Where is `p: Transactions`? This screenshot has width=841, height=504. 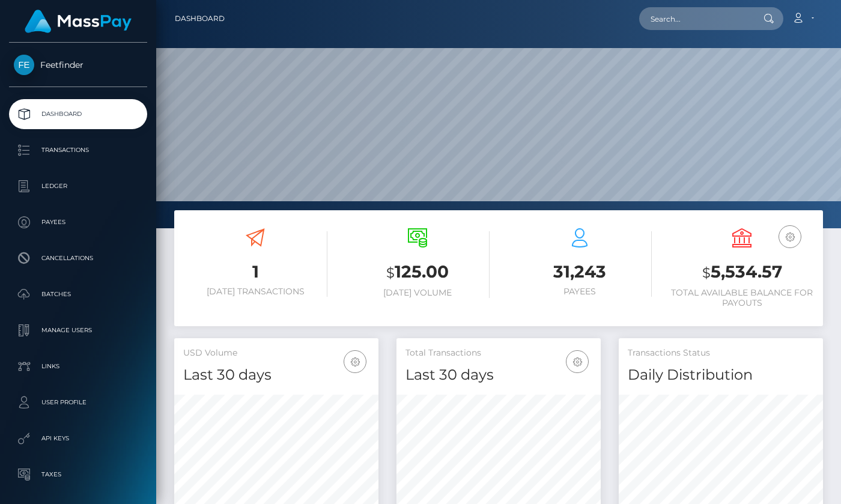 p: Transactions is located at coordinates (78, 150).